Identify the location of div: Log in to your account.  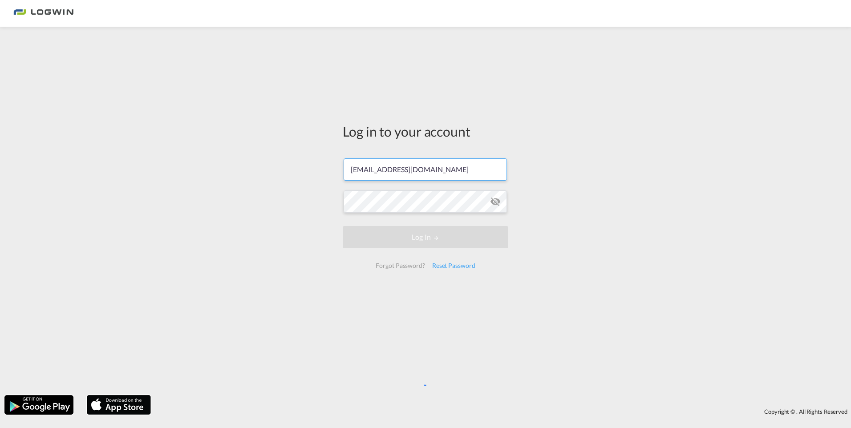
(426, 131).